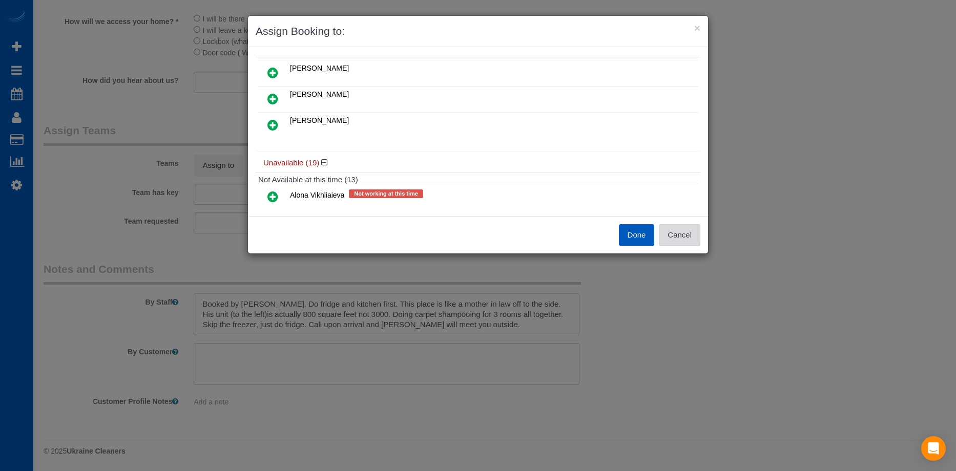  I want to click on span: Alona Vikhliaieva, so click(317, 196).